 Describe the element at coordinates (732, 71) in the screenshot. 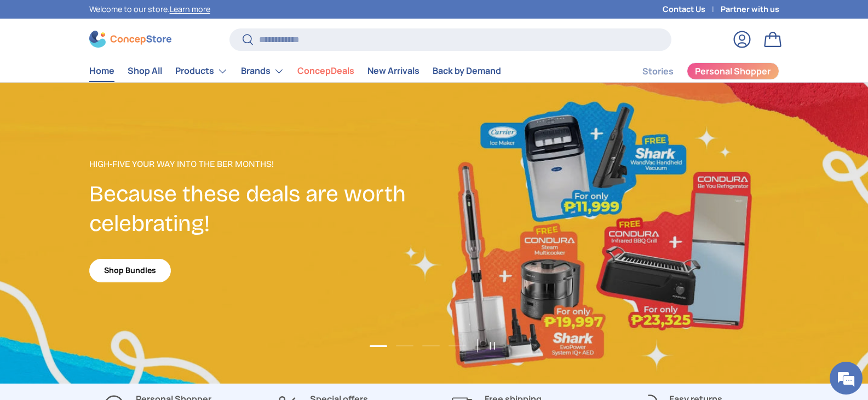

I see `span: Personal Shopper` at that location.